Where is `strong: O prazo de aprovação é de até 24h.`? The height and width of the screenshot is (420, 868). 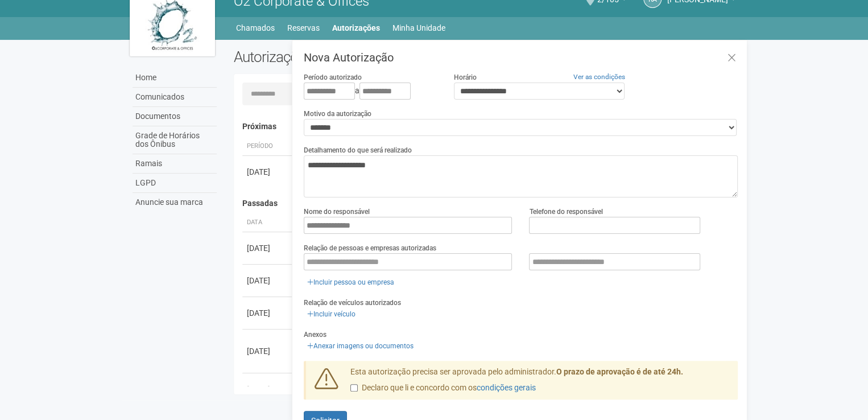 strong: O prazo de aprovação é de até 24h. is located at coordinates (619, 371).